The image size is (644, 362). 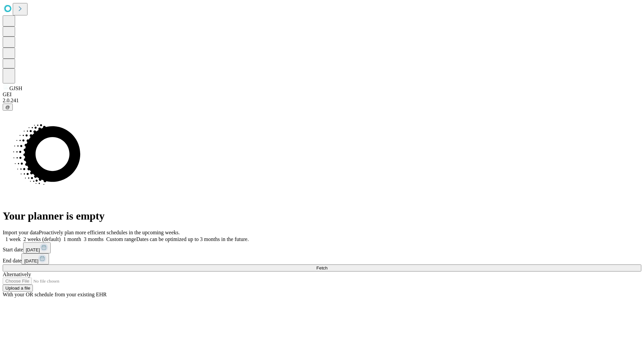 I want to click on span: 3 months, so click(x=93, y=239).